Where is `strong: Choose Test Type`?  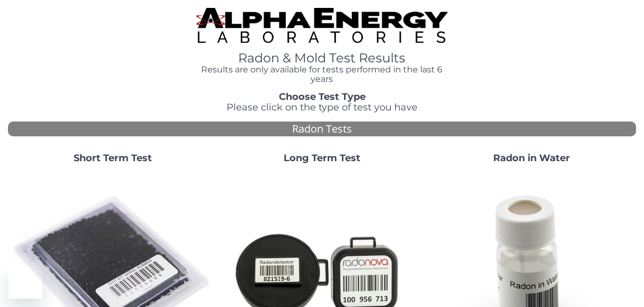
strong: Choose Test Type is located at coordinates (322, 96).